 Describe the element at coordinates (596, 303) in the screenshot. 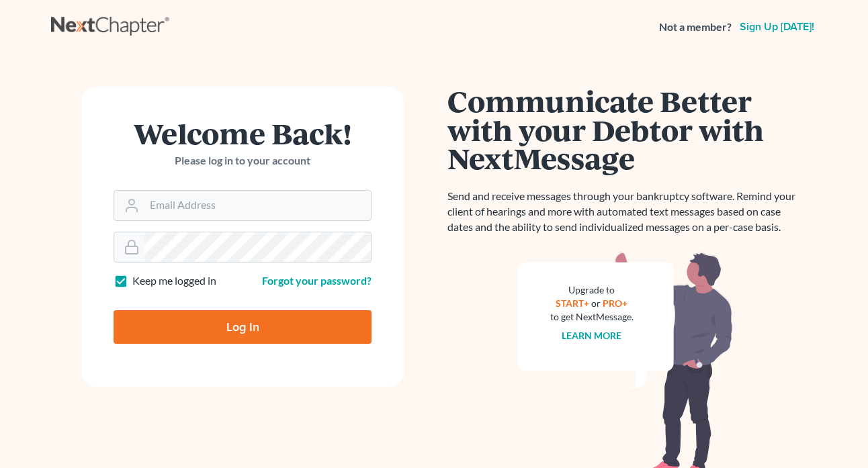

I see `span: or` at that location.